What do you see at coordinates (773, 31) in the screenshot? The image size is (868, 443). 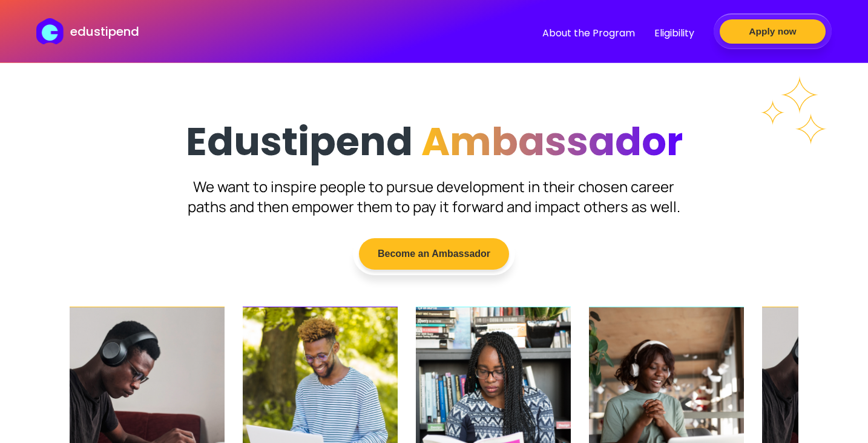 I see `a: Apply now` at bounding box center [773, 31].